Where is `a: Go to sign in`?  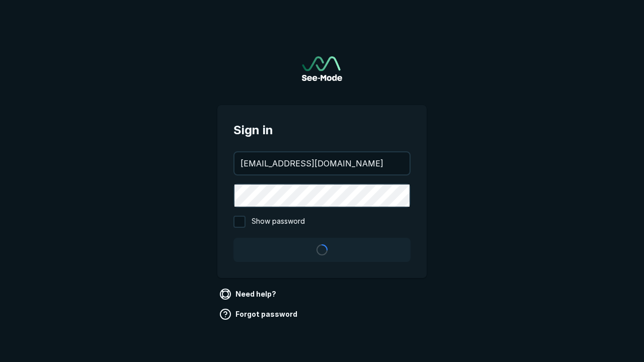
a: Go to sign in is located at coordinates (322, 68).